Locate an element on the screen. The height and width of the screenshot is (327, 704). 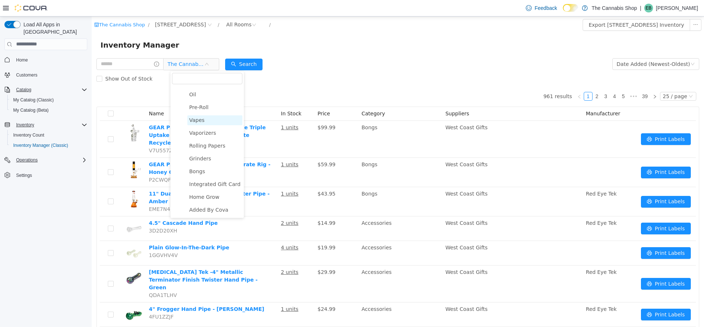
button: My Catalog (Beta) is located at coordinates (49, 110).